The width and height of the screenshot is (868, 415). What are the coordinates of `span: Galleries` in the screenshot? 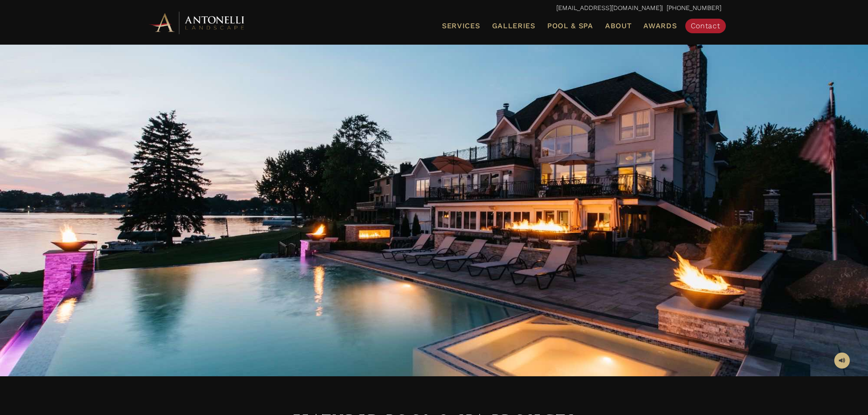 It's located at (513, 25).